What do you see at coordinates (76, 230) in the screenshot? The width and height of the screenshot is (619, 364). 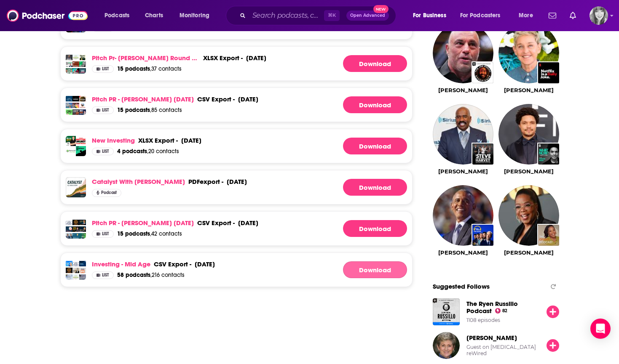 I see `img: Wake Up to Wealth` at bounding box center [76, 230].